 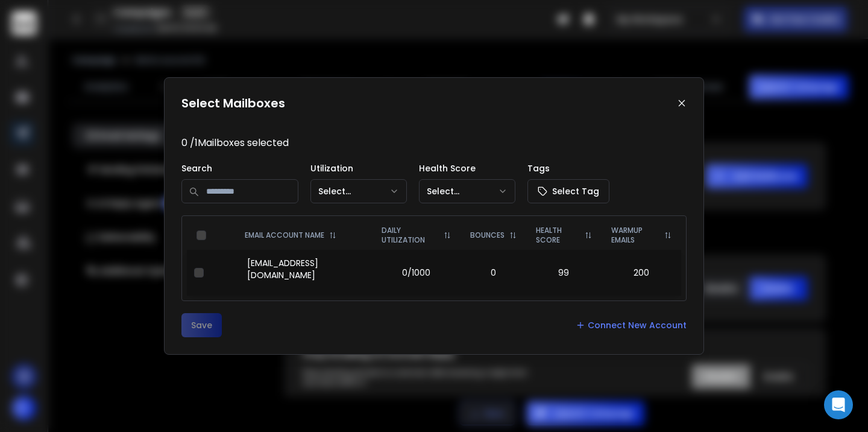 I want to click on p: Health Score, so click(x=467, y=169).